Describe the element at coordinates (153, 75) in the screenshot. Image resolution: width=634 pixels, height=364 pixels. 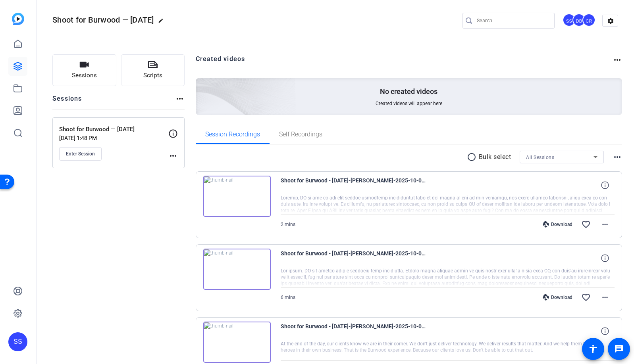
I see `span: Scripts` at that location.